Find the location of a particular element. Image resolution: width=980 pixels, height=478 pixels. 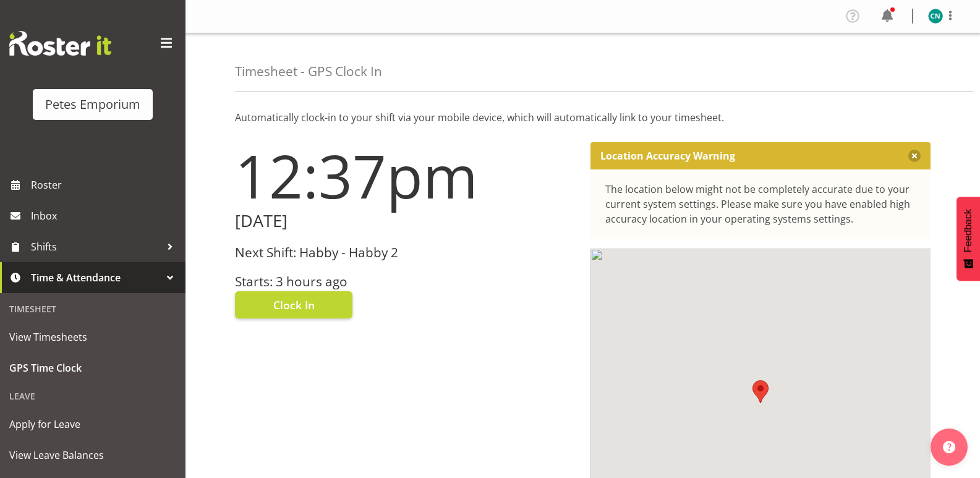

a: GPS Time Clock is located at coordinates (93, 368).